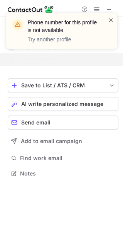  Describe the element at coordinates (63, 104) in the screenshot. I see `button: AI write personalized message` at that location.